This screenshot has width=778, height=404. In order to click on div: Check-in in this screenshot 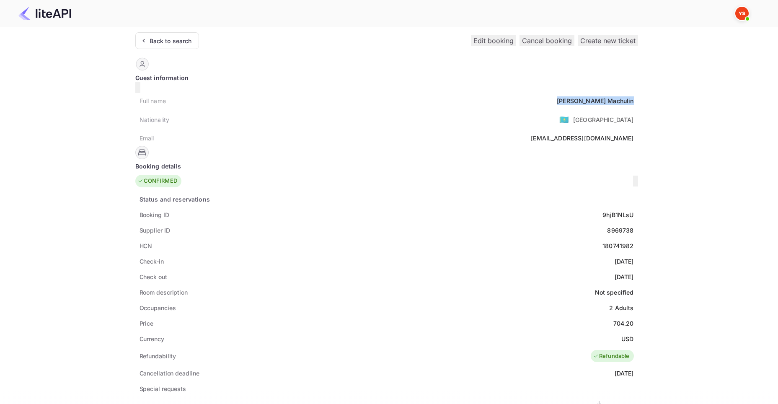, I will do `click(152, 261)`.